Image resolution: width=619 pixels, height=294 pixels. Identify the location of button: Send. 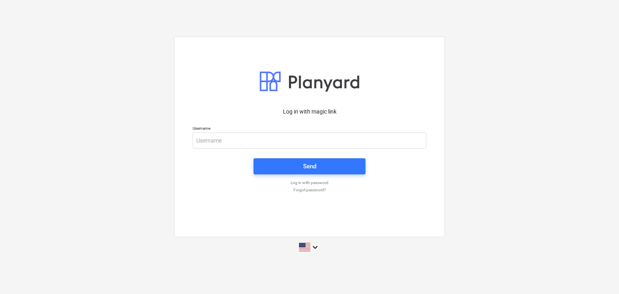
(310, 167).